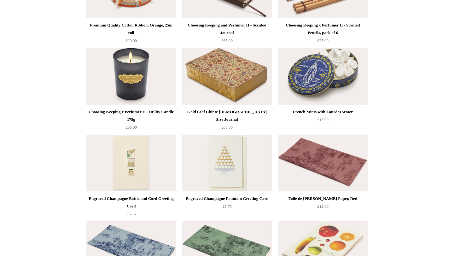 This screenshot has width=454, height=256. I want to click on a: Choosing Keeping and Perfumer H - Scented Journal £65.00, so click(227, 34).